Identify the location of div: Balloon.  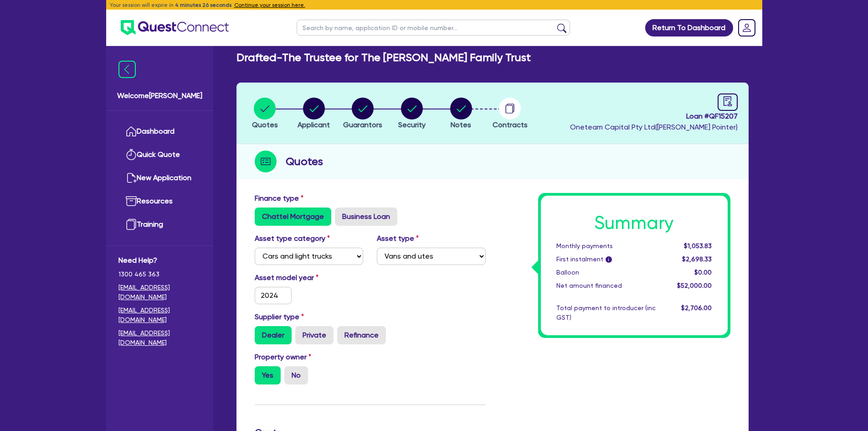
(606, 273).